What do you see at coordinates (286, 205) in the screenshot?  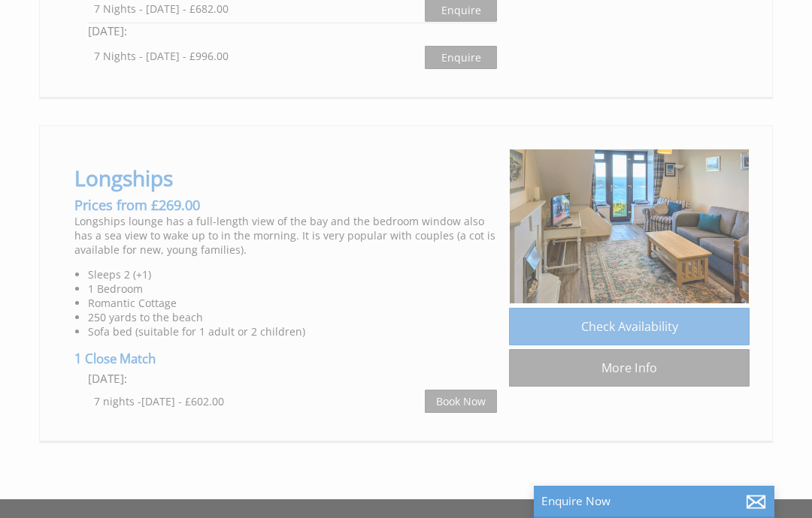 I see `h3: Prices from £269.00` at bounding box center [286, 205].